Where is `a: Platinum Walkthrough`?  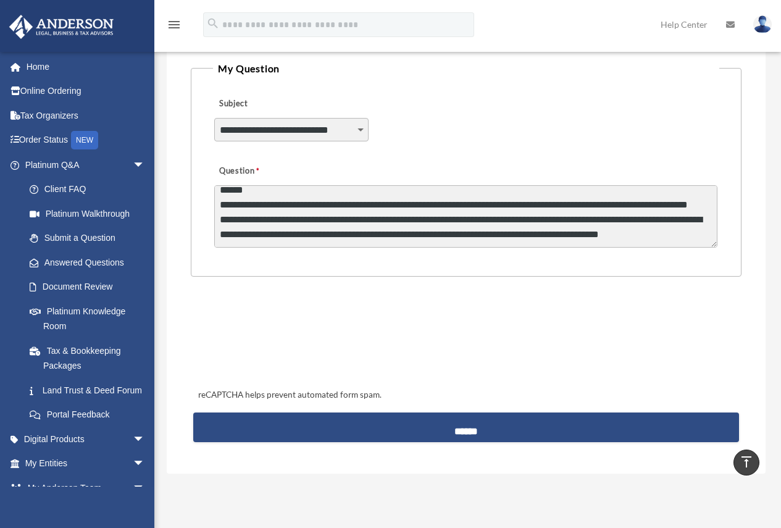
a: Platinum Walkthrough is located at coordinates (90, 214).